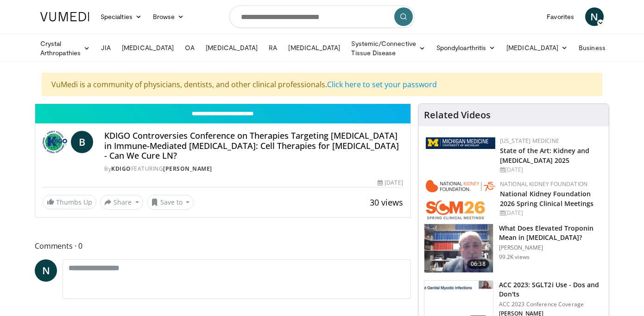 The image size is (644, 316). What do you see at coordinates (387, 48) in the screenshot?
I see `a: Systemic/Connective Tissue Disease` at bounding box center [387, 48].